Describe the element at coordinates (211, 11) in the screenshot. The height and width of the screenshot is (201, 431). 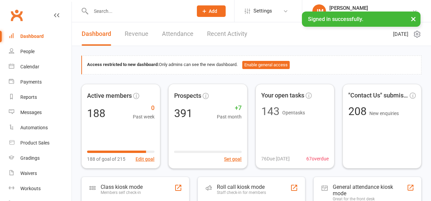
I see `button: Add` at that location.